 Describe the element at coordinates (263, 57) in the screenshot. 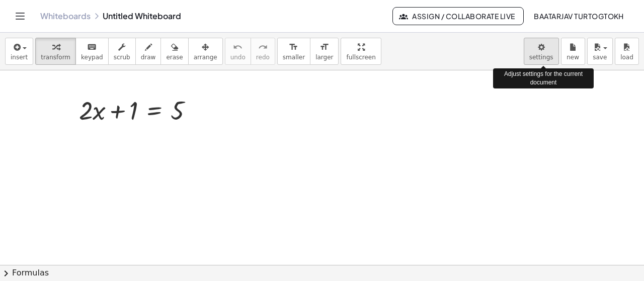

I see `span: redo` at that location.